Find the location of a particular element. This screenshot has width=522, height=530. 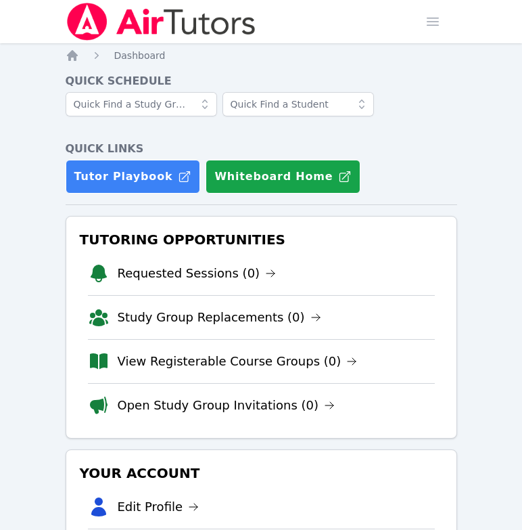

a: Open Study Group Invitations (0) is located at coordinates (227, 405).